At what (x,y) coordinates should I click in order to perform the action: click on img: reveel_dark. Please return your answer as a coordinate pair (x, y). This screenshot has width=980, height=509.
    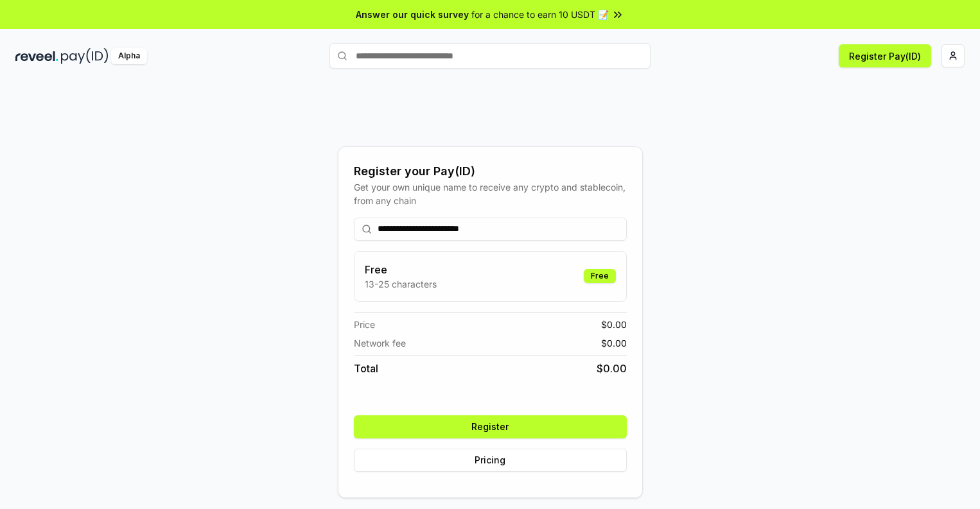
    Looking at the image, I should click on (37, 56).